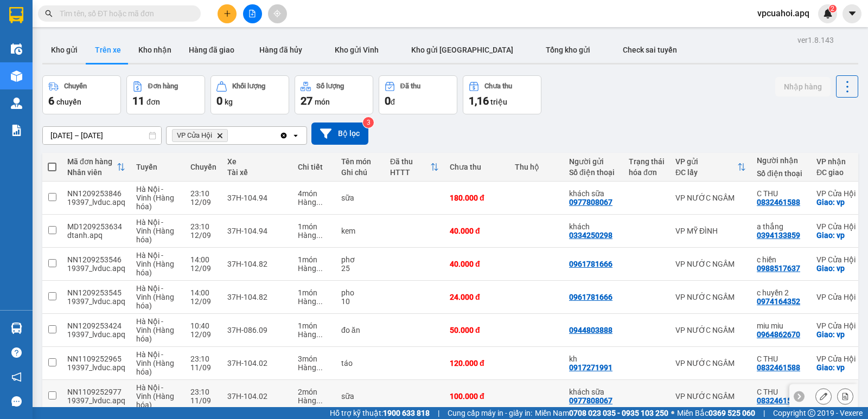 The image size is (868, 419). What do you see at coordinates (314, 368) in the screenshot?
I see `div: Hàng thông thường` at bounding box center [314, 368].